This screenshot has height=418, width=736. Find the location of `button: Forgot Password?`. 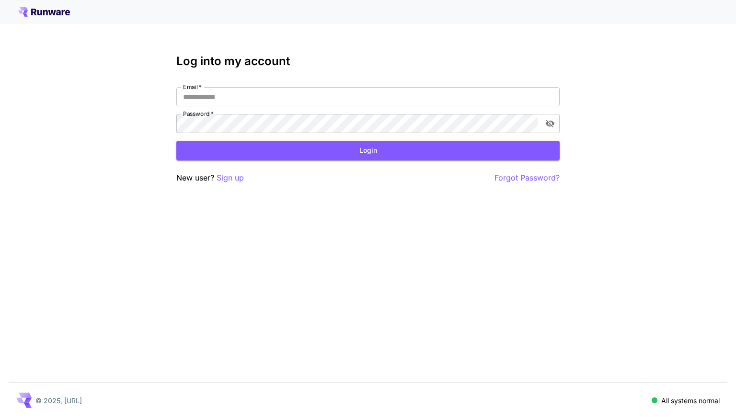

button: Forgot Password? is located at coordinates (527, 178).